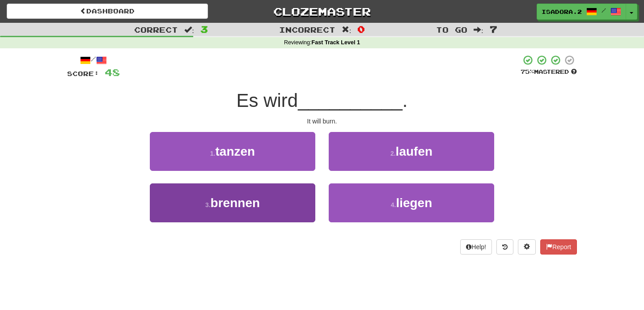 The height and width of the screenshot is (310, 644). Describe the element at coordinates (308, 30) in the screenshot. I see `span: Incorrect` at that location.